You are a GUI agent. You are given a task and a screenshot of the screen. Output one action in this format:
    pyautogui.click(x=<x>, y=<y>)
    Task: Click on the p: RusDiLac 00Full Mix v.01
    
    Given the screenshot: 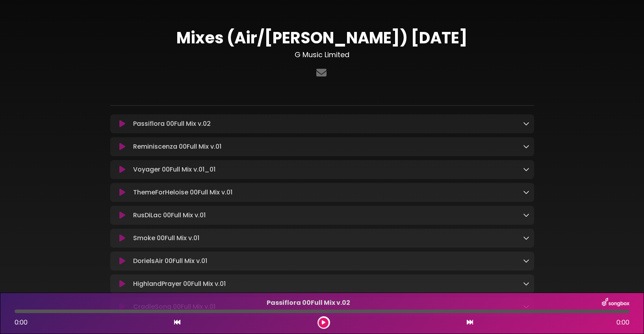 What is the action you would take?
    pyautogui.click(x=328, y=215)
    